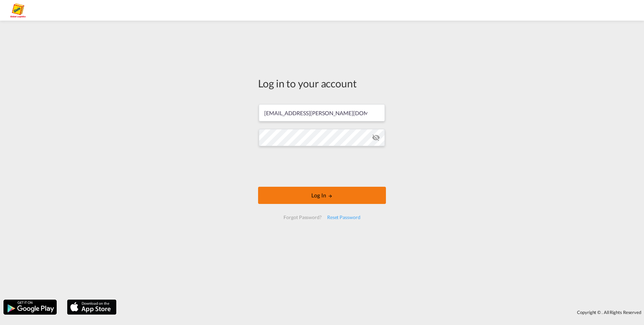 The width and height of the screenshot is (644, 325). I want to click on div: Copyright © . All Rights Reserved, so click(382, 312).